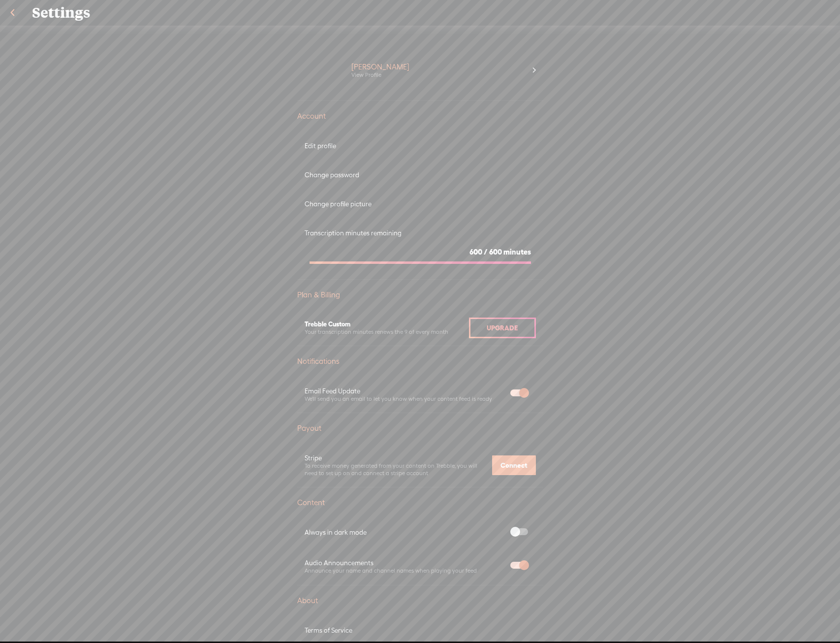 The image size is (840, 643). I want to click on div: Announce your name and channel names when playing your feed, so click(404, 571).